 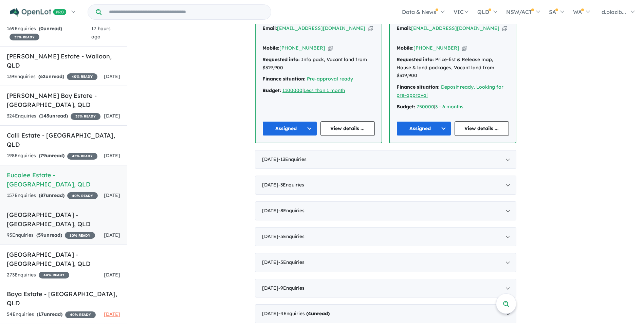 I want to click on a: 750000, so click(x=425, y=107).